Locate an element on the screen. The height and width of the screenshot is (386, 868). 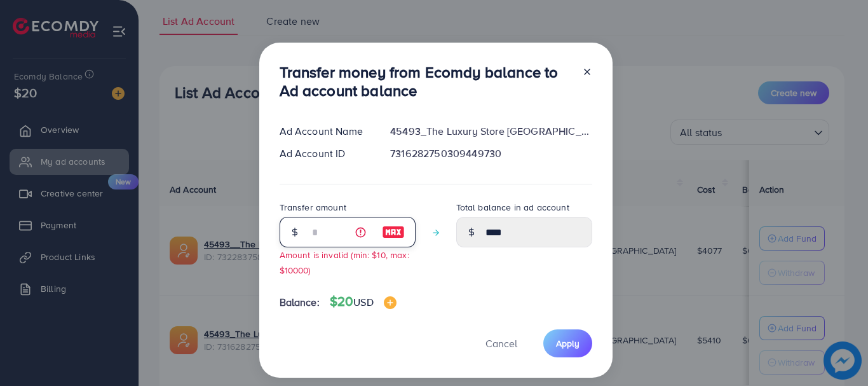
div: Ad Account Name is located at coordinates (325, 131).